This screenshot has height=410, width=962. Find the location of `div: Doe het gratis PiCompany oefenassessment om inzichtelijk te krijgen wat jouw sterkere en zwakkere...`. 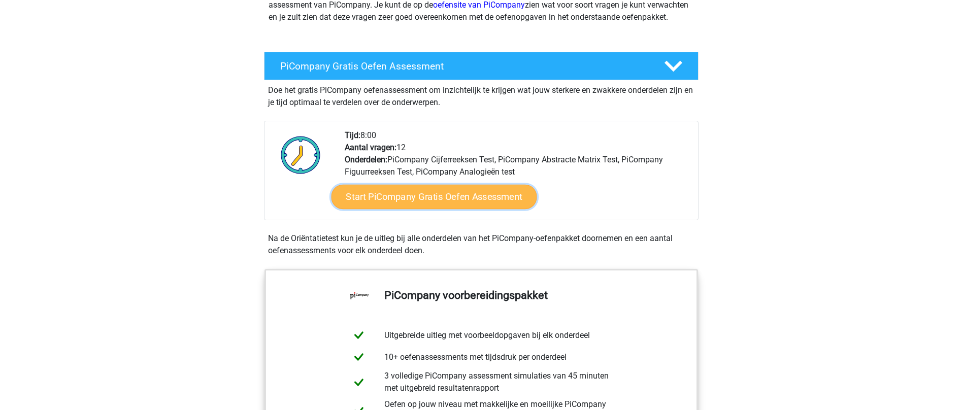

div: Doe het gratis PiCompany oefenassessment om inzichtelijk te krijgen wat jouw sterkere en zwakkere... is located at coordinates (481, 94).